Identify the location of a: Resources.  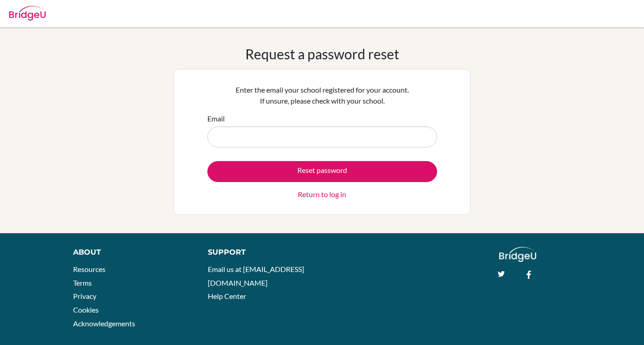
(89, 269).